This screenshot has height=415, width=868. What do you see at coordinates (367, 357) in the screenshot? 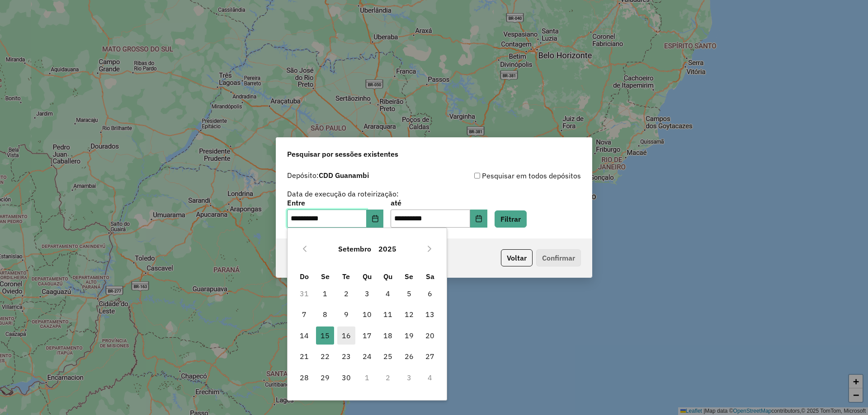
I see `td: 24` at bounding box center [367, 357].